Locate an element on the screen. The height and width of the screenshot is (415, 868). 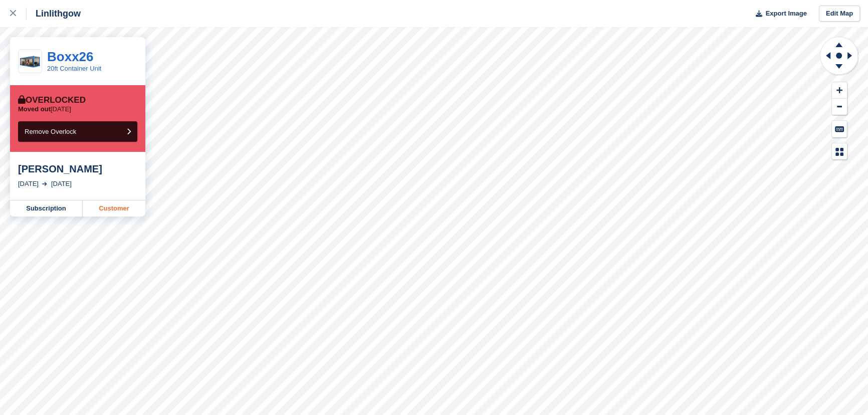
span: Moved out is located at coordinates (34, 109).